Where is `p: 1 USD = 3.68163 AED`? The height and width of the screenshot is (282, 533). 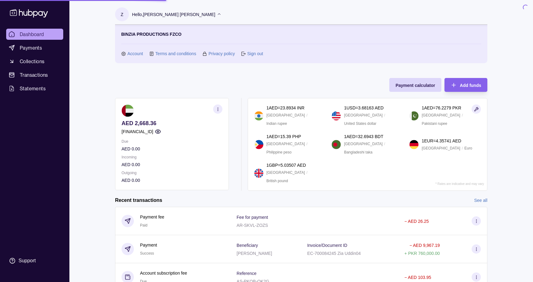
p: 1 USD = 3.68163 AED is located at coordinates (364, 108).